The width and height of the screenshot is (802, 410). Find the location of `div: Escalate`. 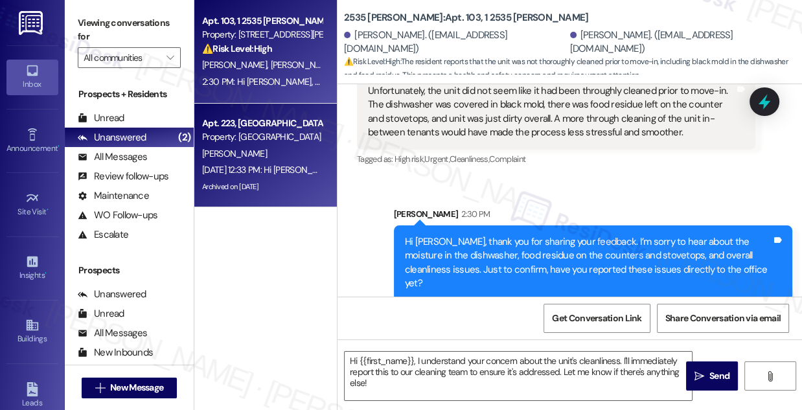

div: Escalate is located at coordinates (103, 235).